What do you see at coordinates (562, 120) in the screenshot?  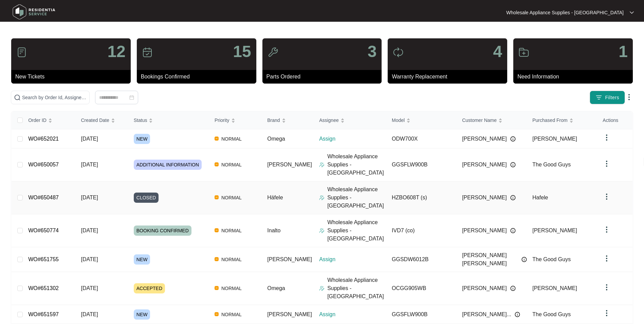 I see `th: Purchased From` at bounding box center [562, 120].